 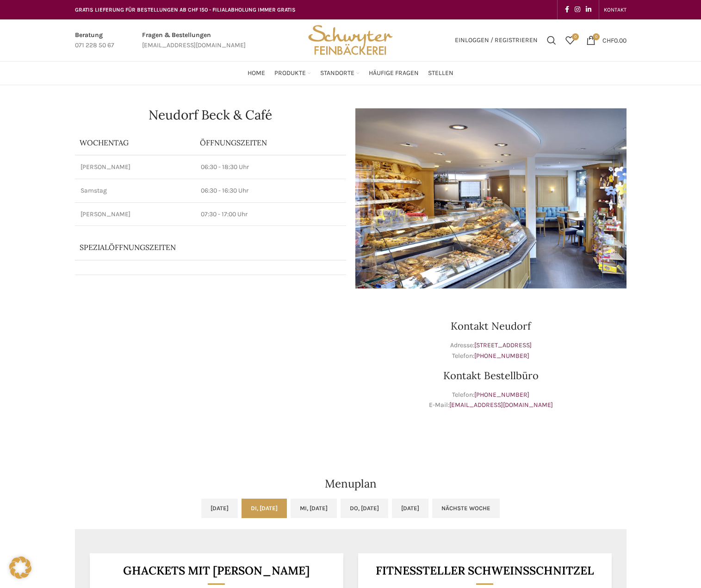 I want to click on bdi: 0.00, so click(x=614, y=40).